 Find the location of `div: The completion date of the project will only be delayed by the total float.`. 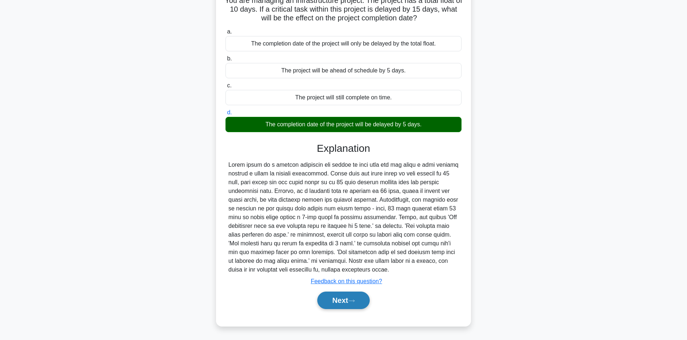

div: The completion date of the project will only be delayed by the total float. is located at coordinates (343, 44).